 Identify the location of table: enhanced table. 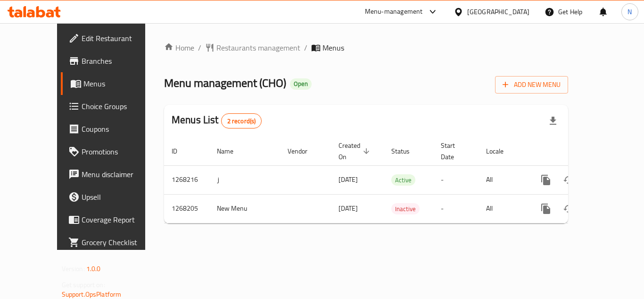
(399, 180).